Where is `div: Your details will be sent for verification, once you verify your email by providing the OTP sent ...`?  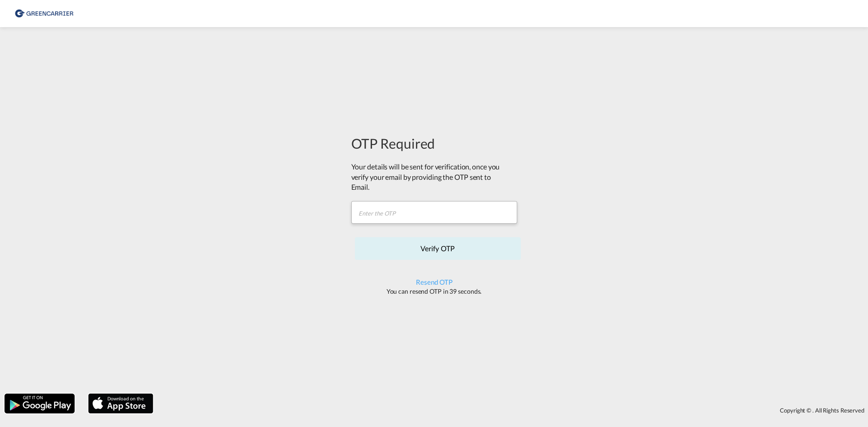 div: Your details will be sent for verification, once you verify your email by providing the OTP sent ... is located at coordinates (426, 177).